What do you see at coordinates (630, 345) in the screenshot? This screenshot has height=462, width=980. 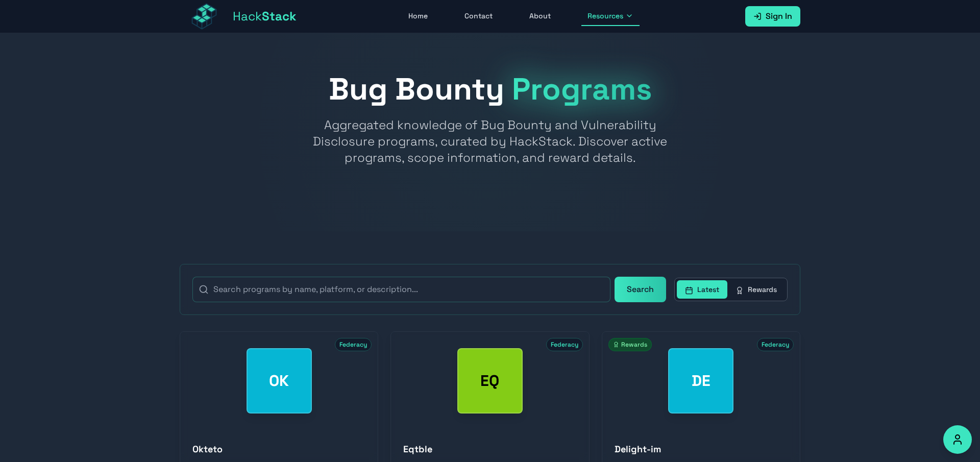 I see `span: Rewards` at bounding box center [630, 345].